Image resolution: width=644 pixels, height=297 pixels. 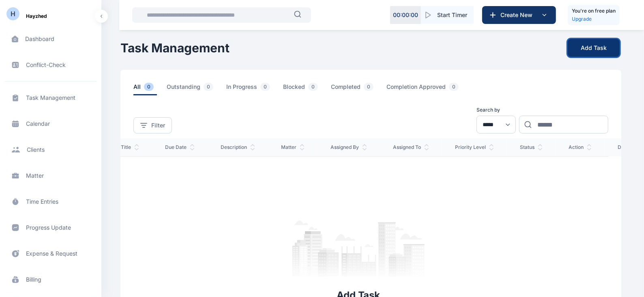 What do you see at coordinates (496, 110) in the screenshot?
I see `label: Search by` at bounding box center [496, 110].